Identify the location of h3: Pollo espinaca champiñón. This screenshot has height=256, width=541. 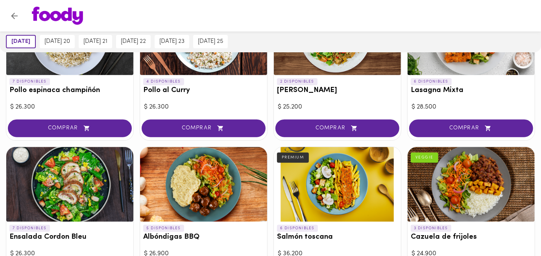
(70, 91).